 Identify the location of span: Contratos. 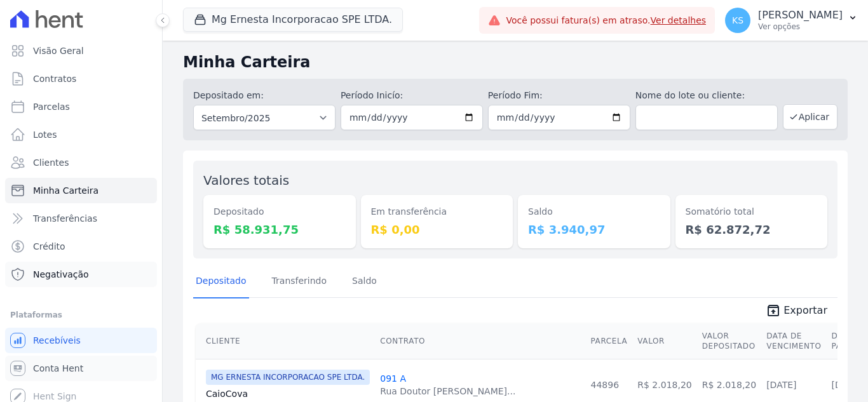
(55, 78).